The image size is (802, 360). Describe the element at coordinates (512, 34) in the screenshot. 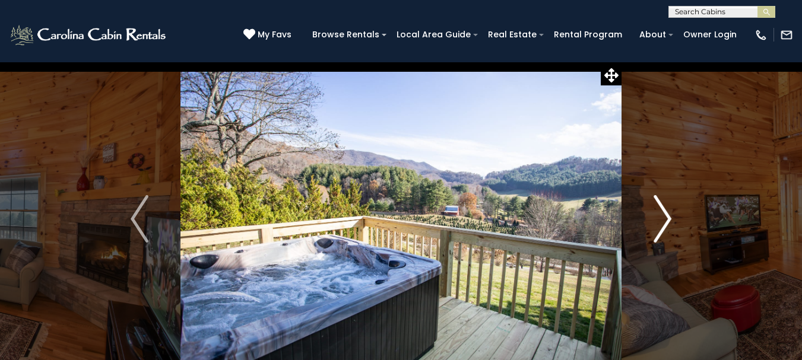

I see `a: Real Estate` at that location.